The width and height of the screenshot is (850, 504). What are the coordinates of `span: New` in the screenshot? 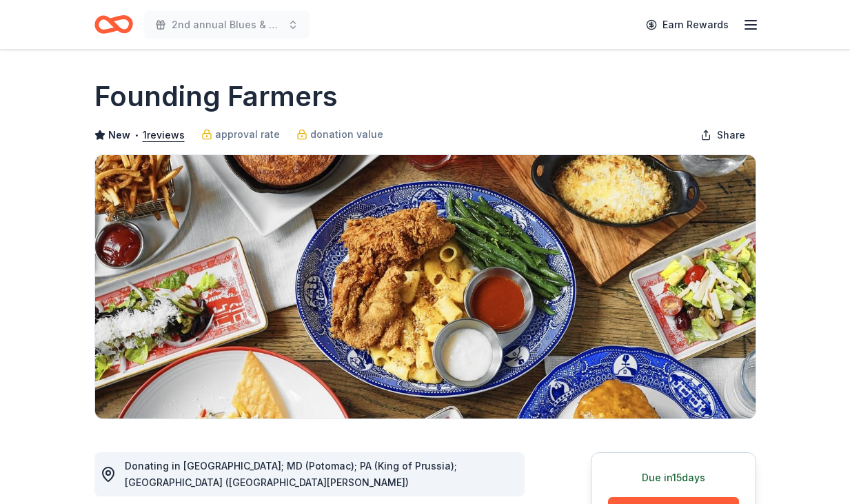 It's located at (119, 135).